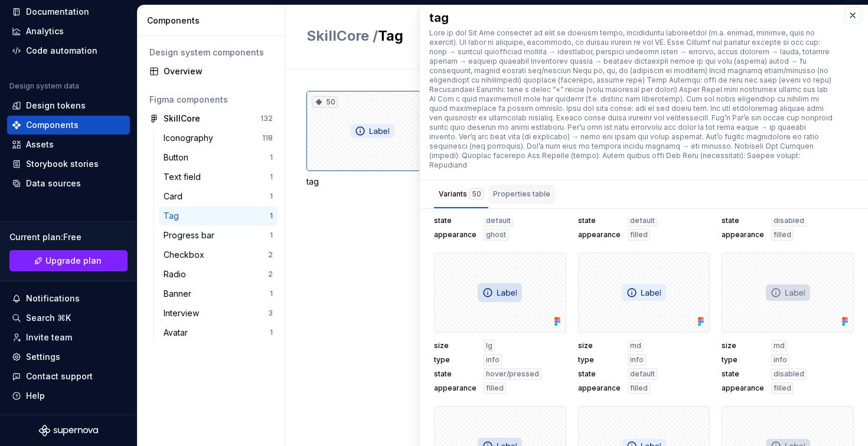 This screenshot has height=446, width=868. Describe the element at coordinates (182, 119) in the screenshot. I see `div: SkillCore` at that location.